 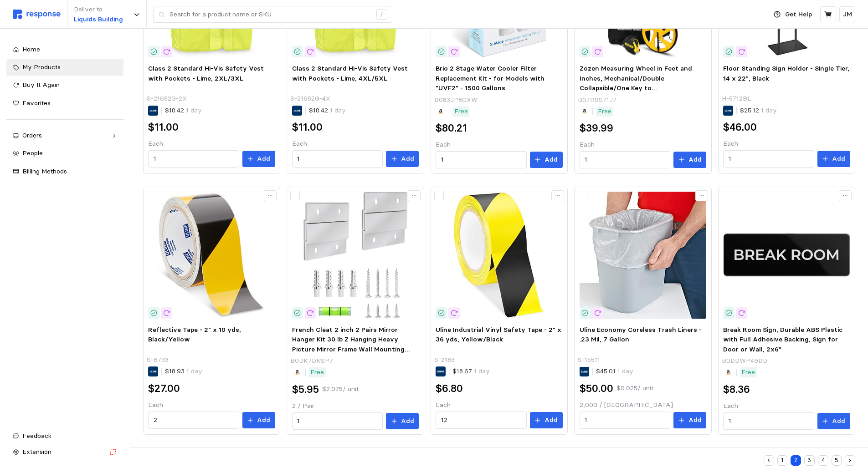 I want to click on p: 2 / Pair, so click(x=355, y=406).